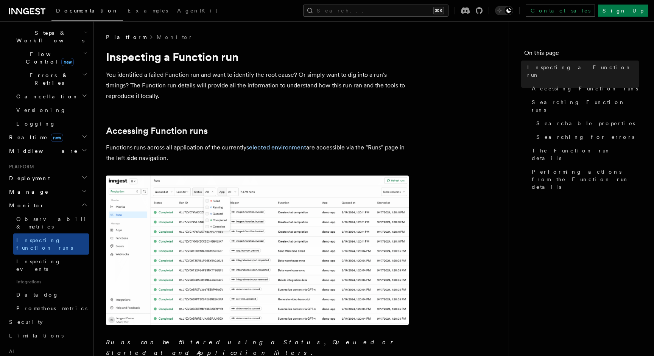  What do you see at coordinates (37, 295) in the screenshot?
I see `span: Datadog` at bounding box center [37, 295].